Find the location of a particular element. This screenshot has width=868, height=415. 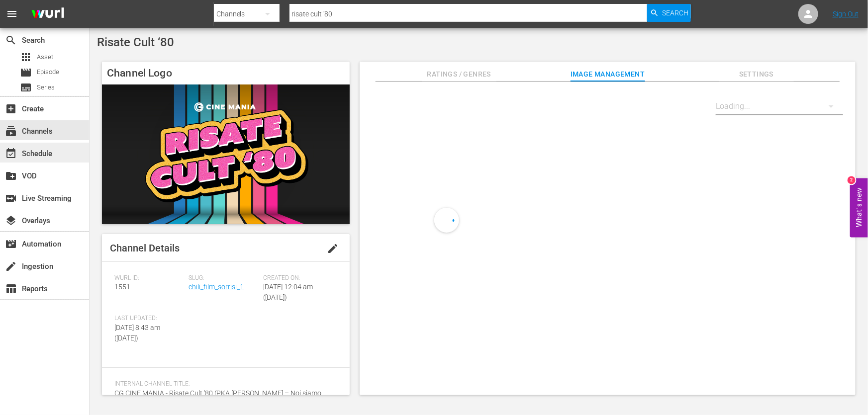

a: chili_film_sorrisi_1 is located at coordinates (216, 287).